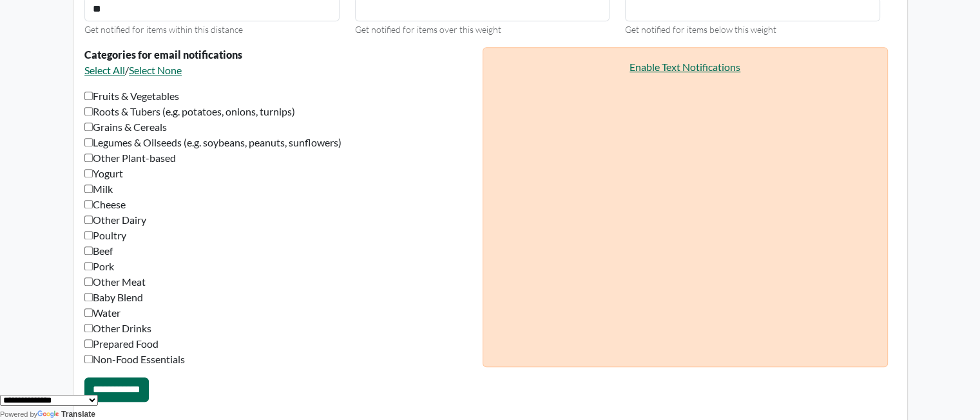  Describe the element at coordinates (99, 266) in the screenshot. I see `label: Pork` at that location.